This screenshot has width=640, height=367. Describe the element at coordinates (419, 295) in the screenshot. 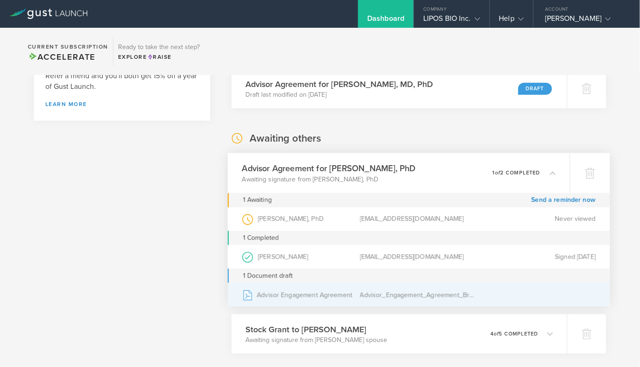

I see `div: Advisor_Engagement_Agreement_Bruce_T_Lamb_PhD.pdf` at that location.